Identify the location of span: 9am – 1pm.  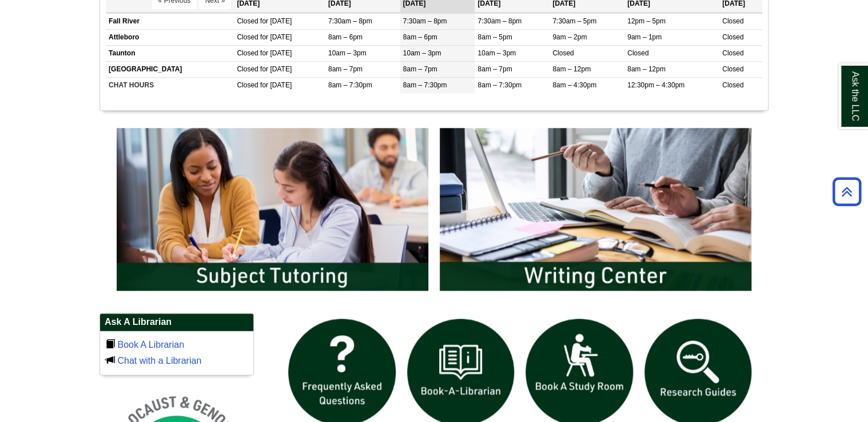
(645, 37).